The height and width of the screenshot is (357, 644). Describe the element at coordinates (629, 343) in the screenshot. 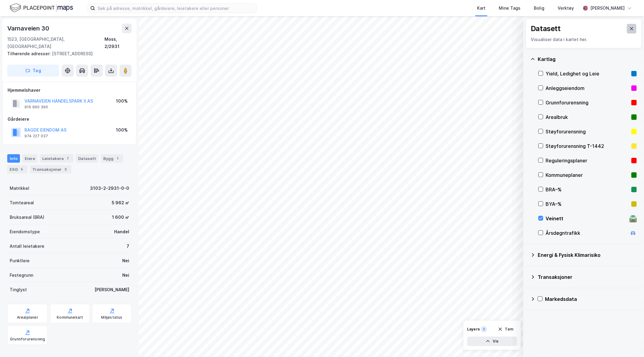

I see `div: Kontrollprogram for chat` at that location.